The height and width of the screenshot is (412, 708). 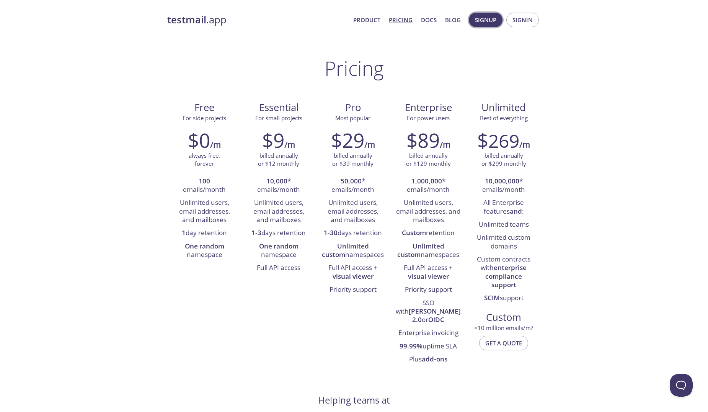 I want to click on h1: Pricing, so click(x=354, y=68).